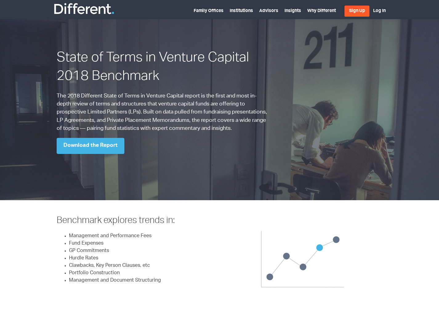 This screenshot has width=439, height=310. What do you see at coordinates (142, 266) in the screenshot?
I see `li: Clawbacks, Key Person Clauses, etc` at bounding box center [142, 266].